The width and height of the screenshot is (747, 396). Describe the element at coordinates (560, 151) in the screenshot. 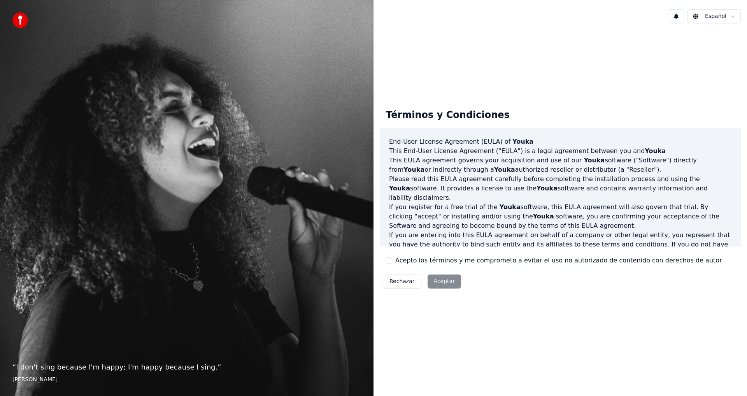

I see `p: This End-User License Agreement ("EULA") is a legal agreement between you and` at that location.